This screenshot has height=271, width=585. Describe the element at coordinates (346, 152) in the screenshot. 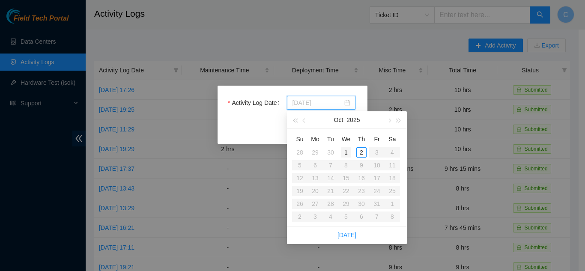

I see `td: 2025-10-01` at that location.